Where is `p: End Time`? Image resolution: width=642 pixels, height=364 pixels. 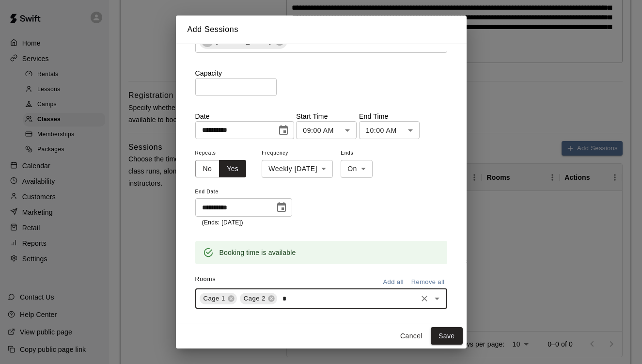
p: End Time is located at coordinates (389, 116).